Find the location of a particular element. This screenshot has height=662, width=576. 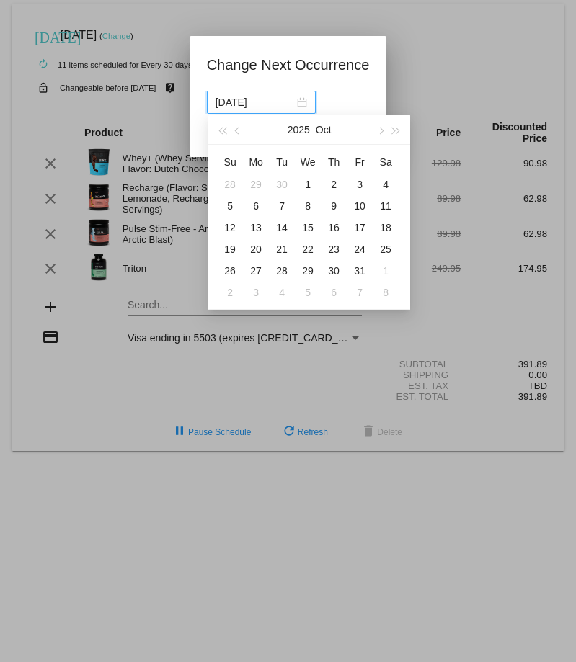

button: Previous month (PageUp) is located at coordinates (239, 130).